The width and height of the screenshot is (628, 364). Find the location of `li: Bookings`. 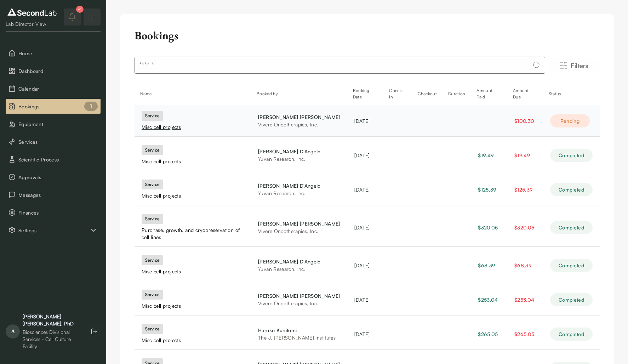

li: Bookings is located at coordinates (53, 106).